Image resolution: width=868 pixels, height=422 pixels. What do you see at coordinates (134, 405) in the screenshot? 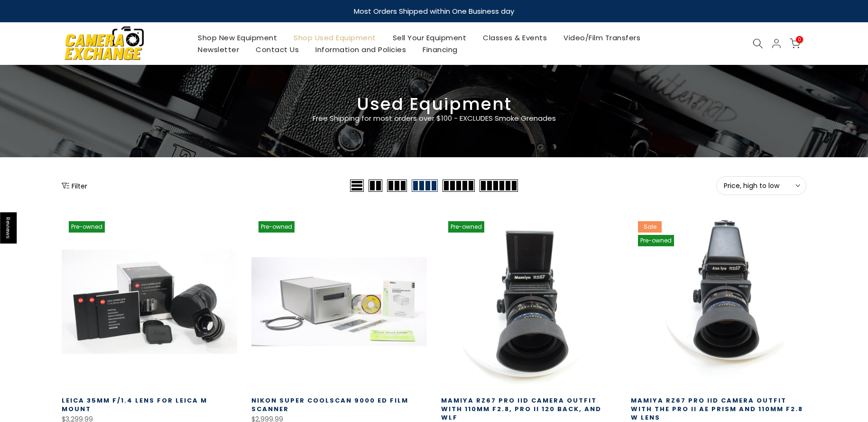
I see `a: Leica 35mm f/1.4 Lens for Leica M Mount` at bounding box center [134, 405].